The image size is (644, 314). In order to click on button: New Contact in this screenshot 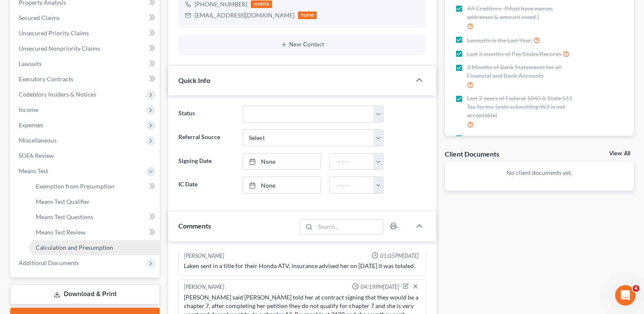, I will do `click(302, 45)`.